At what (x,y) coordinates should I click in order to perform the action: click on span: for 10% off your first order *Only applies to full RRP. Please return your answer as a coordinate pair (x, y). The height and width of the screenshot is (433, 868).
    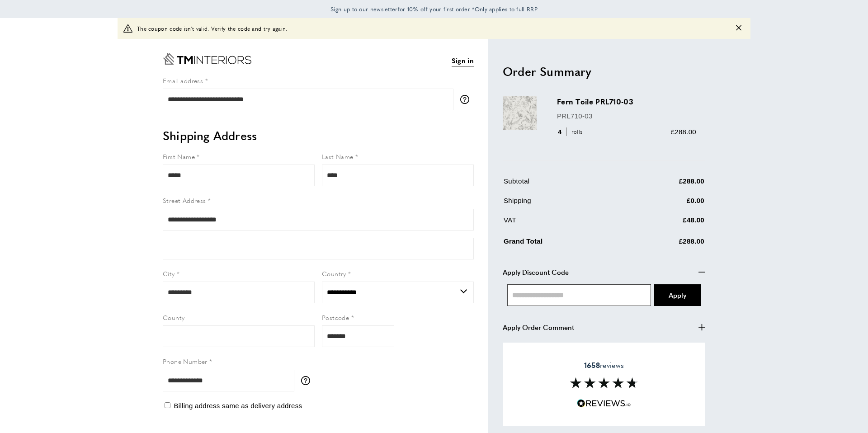
    Looking at the image, I should click on (434, 9).